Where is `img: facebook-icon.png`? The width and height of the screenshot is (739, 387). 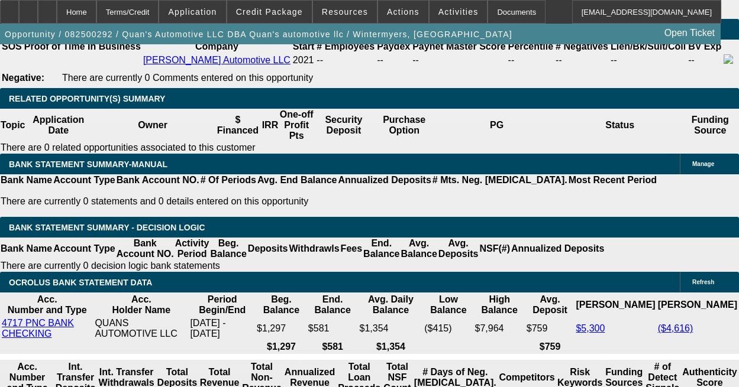 img: facebook-icon.png is located at coordinates (728, 59).